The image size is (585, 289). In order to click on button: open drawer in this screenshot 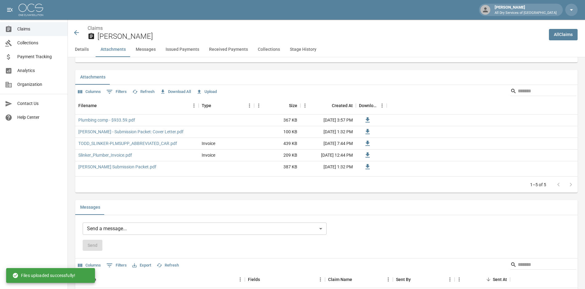, I will do `click(10, 10)`.